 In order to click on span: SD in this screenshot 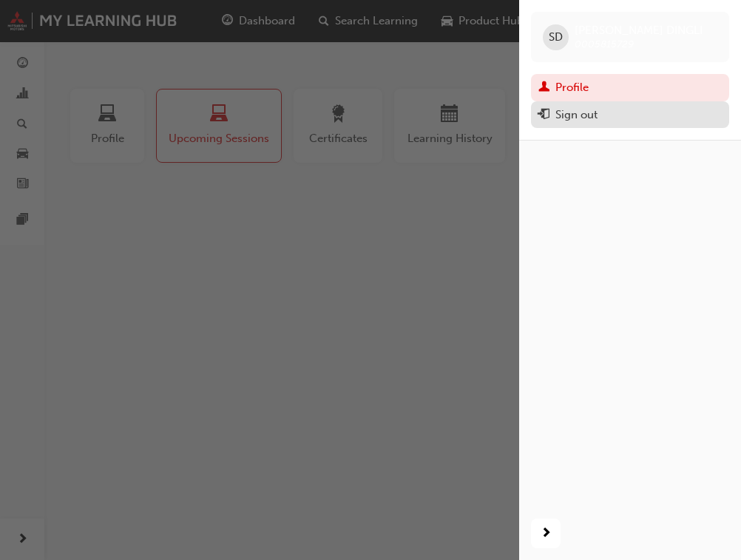, I will do `click(555, 37)`.